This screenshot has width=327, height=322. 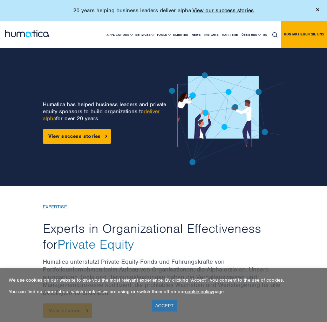 What do you see at coordinates (163, 11) in the screenshot?
I see `p: 20 years helping business leaders deliver alpha.` at bounding box center [163, 11].